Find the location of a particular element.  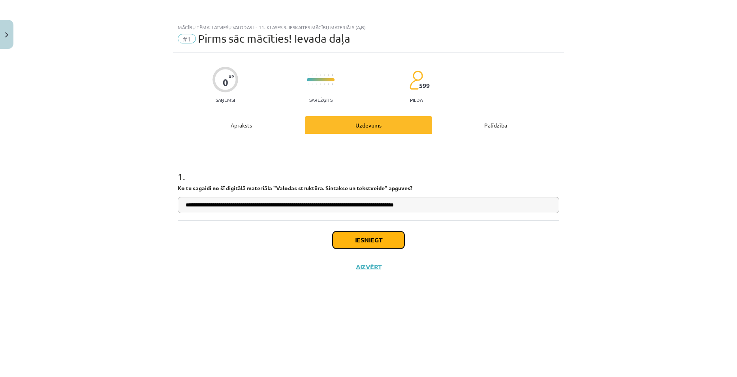

b: Sintakse un tekstveide is located at coordinates (355, 188).